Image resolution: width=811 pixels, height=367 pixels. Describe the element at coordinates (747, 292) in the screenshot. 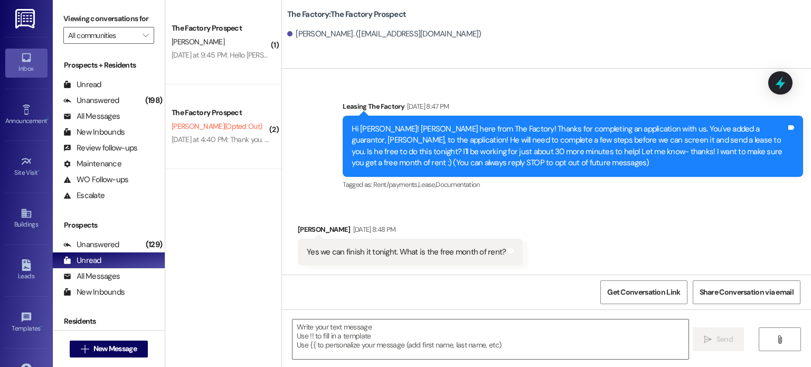

I see `span: Share Conversation via email` at that location.